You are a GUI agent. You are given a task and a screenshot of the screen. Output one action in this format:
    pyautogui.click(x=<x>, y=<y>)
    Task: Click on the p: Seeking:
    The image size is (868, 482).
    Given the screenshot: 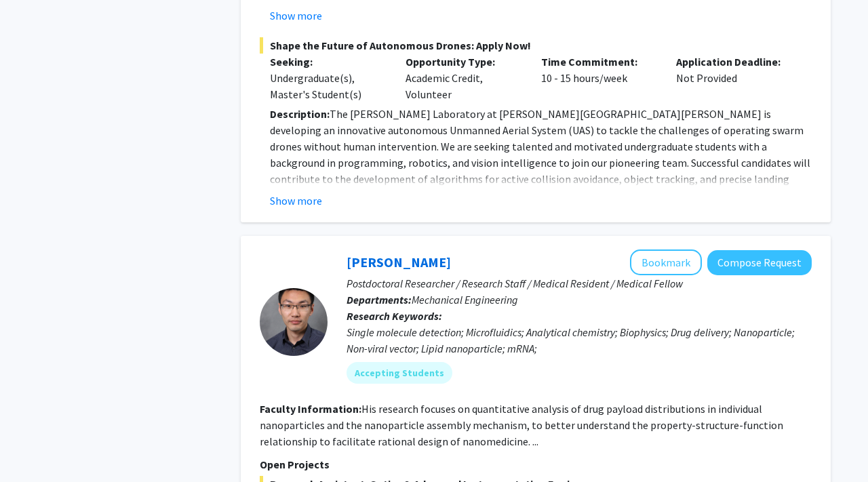 What is the action you would take?
    pyautogui.click(x=328, y=62)
    